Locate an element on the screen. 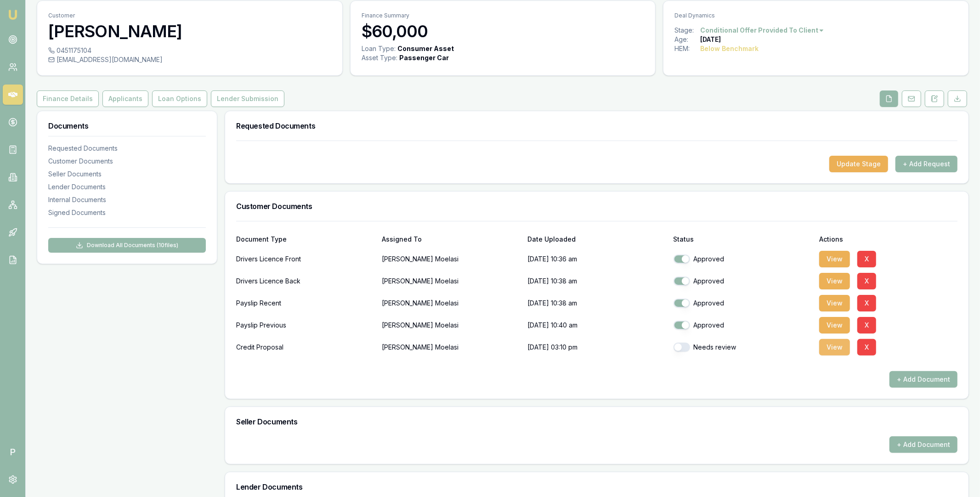 This screenshot has height=497, width=980. div: Loan Type: is located at coordinates (379, 49).